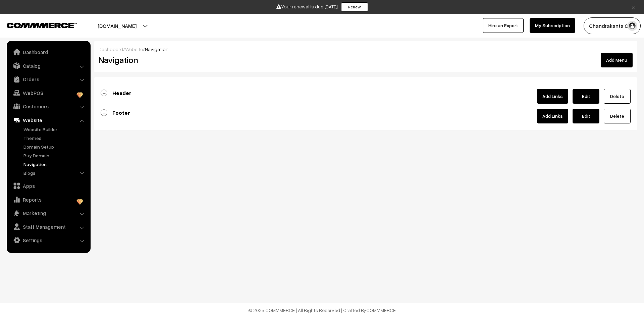 This screenshot has height=317, width=644. Describe the element at coordinates (55, 164) in the screenshot. I see `a: Navigation` at that location.